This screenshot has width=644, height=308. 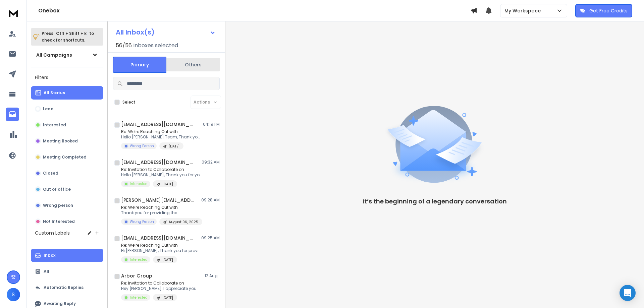 What do you see at coordinates (54, 55) in the screenshot?
I see `h1: All Campaigns` at bounding box center [54, 55].